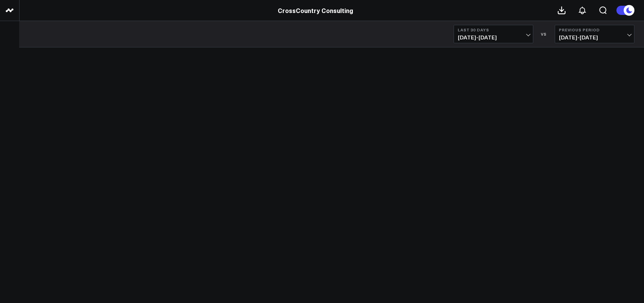  What do you see at coordinates (544, 34) in the screenshot?
I see `div: VS` at bounding box center [544, 34].